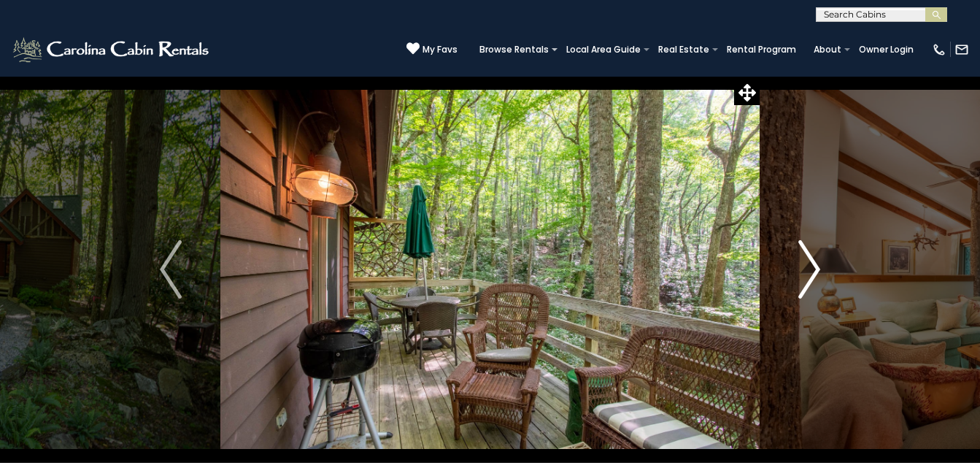  What do you see at coordinates (939, 50) in the screenshot?
I see `img: phone-regular-white.png` at bounding box center [939, 50].